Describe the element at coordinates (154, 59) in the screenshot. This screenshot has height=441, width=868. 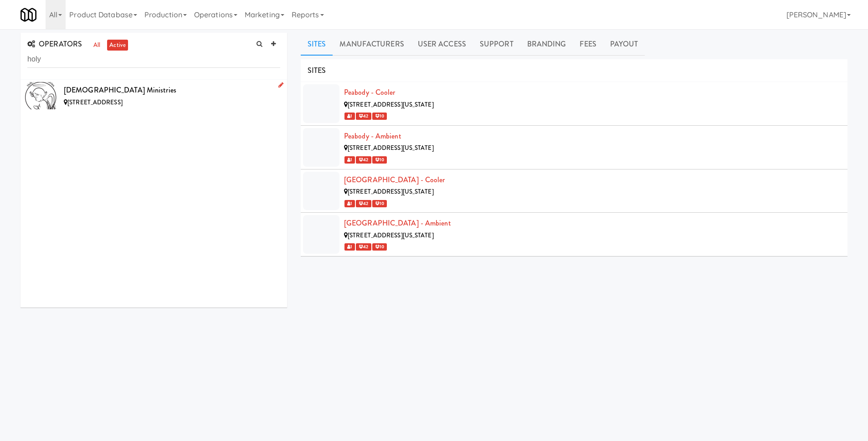
I see `input: Search Operator` at that location.